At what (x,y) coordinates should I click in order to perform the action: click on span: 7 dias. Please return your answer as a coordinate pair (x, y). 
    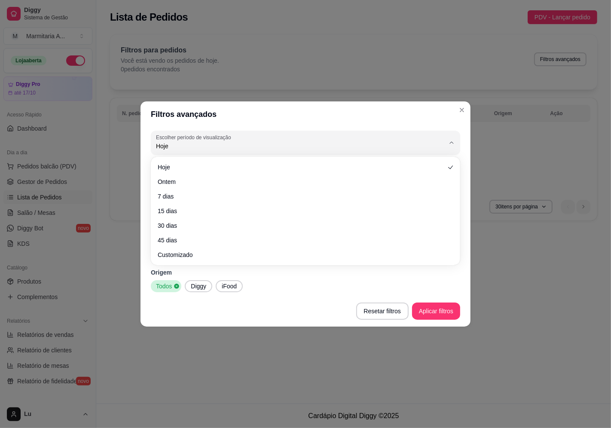
    Looking at the image, I should click on (301, 196).